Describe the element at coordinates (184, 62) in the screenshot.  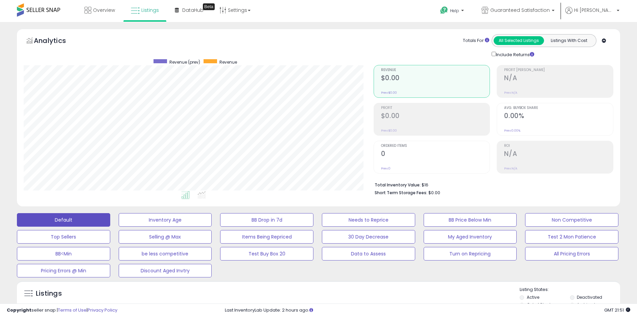
I see `span: Revenue (prev)` at that location.